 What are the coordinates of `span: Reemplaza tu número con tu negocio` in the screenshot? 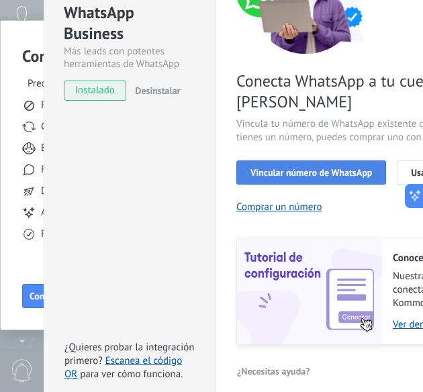 It's located at (121, 234).